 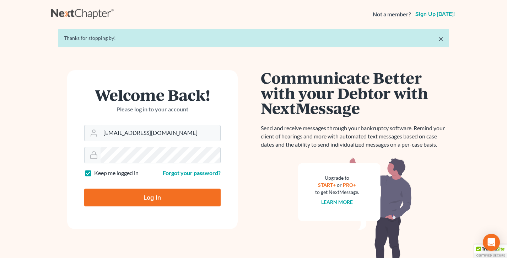 I want to click on label: Keep me logged in, so click(x=116, y=173).